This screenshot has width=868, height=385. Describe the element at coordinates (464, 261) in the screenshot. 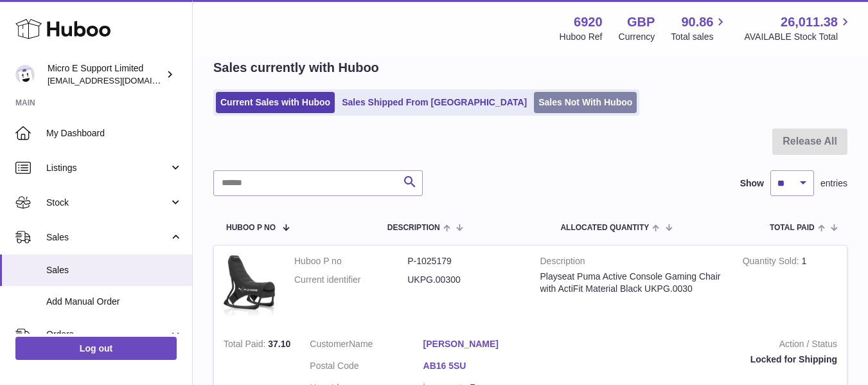

I see `dd: P-1025179` at that location.